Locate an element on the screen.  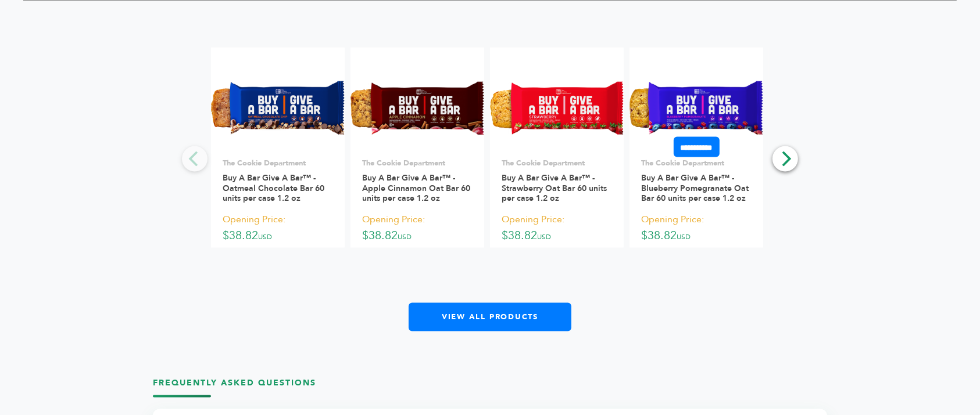
a: Buy A Bar Give A Bar™ - Apple Cinnamon Oat Bar 60 units per case 1.2 oz is located at coordinates (416, 188).